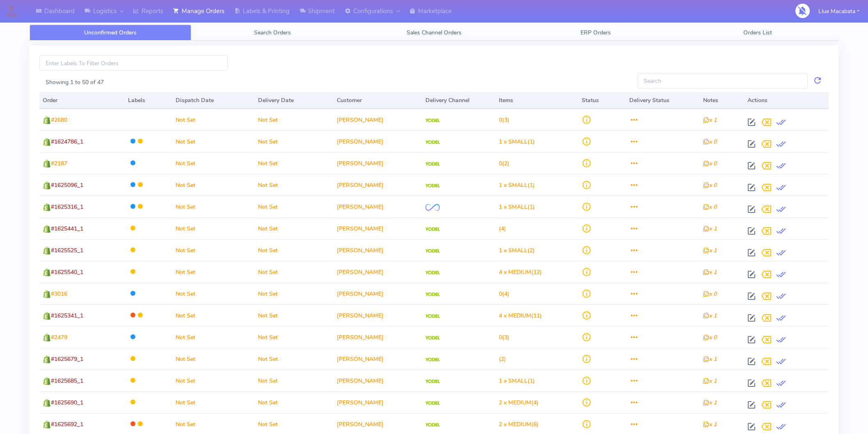 This screenshot has width=868, height=434. I want to click on span: #1625692_1, so click(67, 424).